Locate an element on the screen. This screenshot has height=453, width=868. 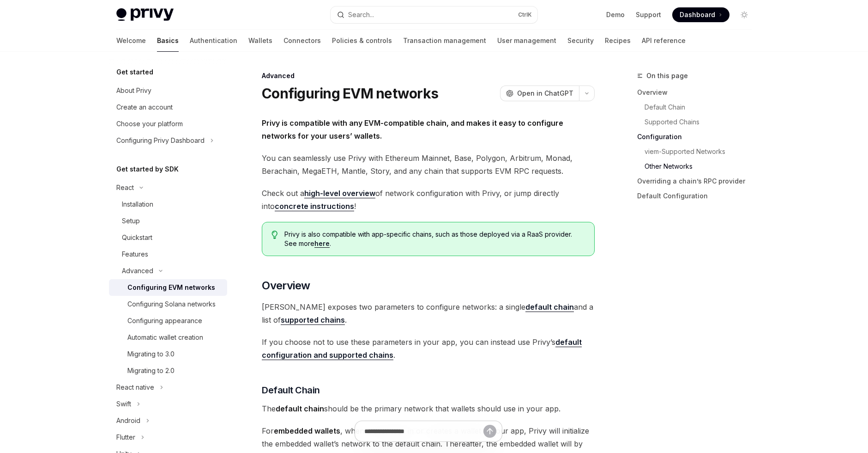
span: Ctrl K is located at coordinates (525, 15).